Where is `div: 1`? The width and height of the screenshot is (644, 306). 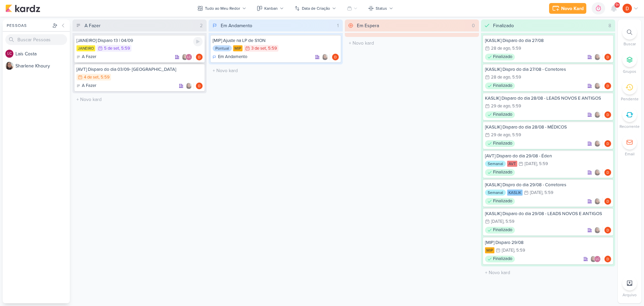 div: 1 is located at coordinates (338, 26).